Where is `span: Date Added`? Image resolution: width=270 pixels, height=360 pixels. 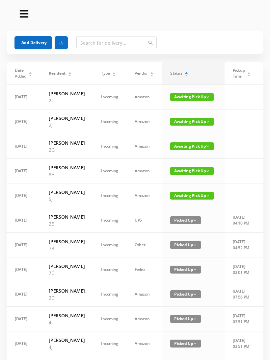
span: Date Added is located at coordinates (20, 73).